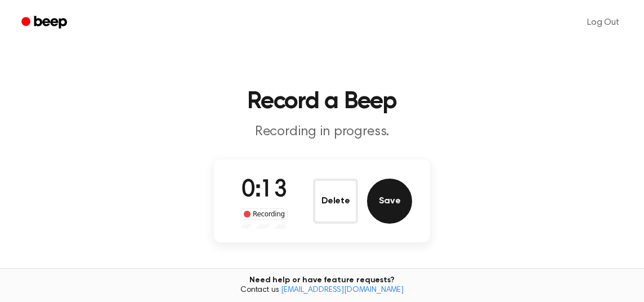 The image size is (644, 302). What do you see at coordinates (389, 201) in the screenshot?
I see `button: Save Audio Record` at bounding box center [389, 201].